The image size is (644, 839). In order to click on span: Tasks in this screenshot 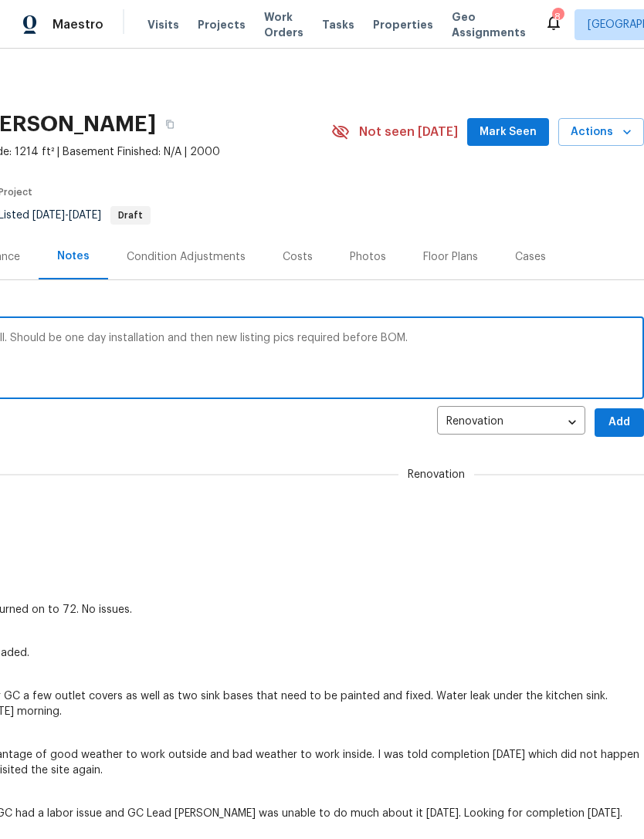, I will do `click(338, 24)`.